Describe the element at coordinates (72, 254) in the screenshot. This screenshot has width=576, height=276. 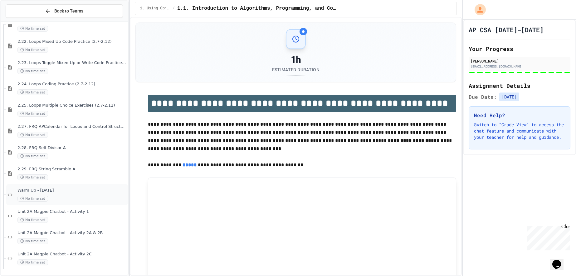
I see `span: Unit 2A Magpie Chatbot - Activity 2C` at that location.